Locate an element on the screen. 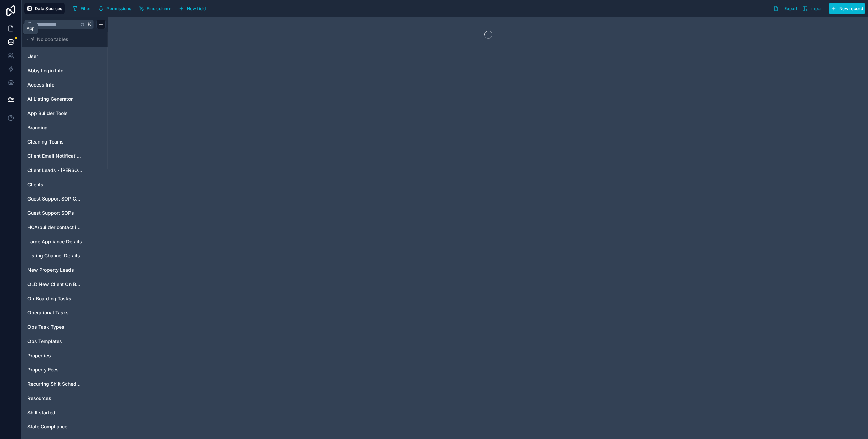 The height and width of the screenshot is (439, 868). div: Client Email Notifications is located at coordinates (65, 156).